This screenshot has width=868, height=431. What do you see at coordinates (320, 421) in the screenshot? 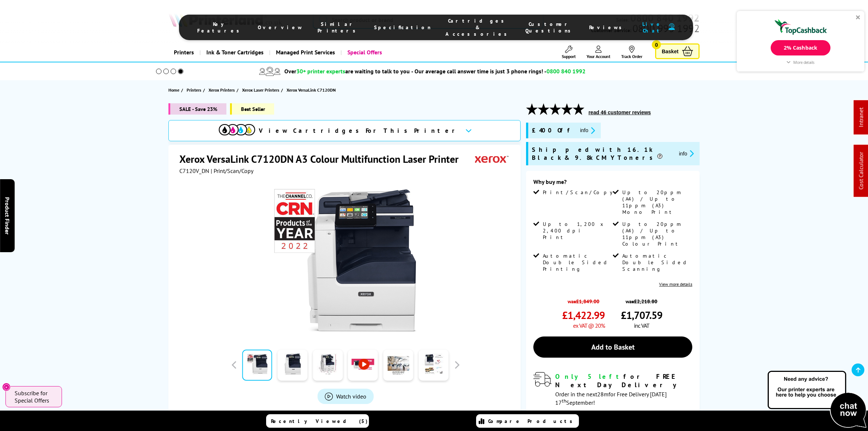
I see `span: Recently Viewed (5)` at bounding box center [320, 421].